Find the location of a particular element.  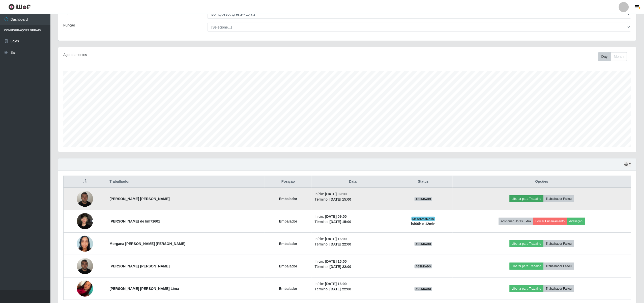

img: 1672757852075.jpeg is located at coordinates (85, 243).